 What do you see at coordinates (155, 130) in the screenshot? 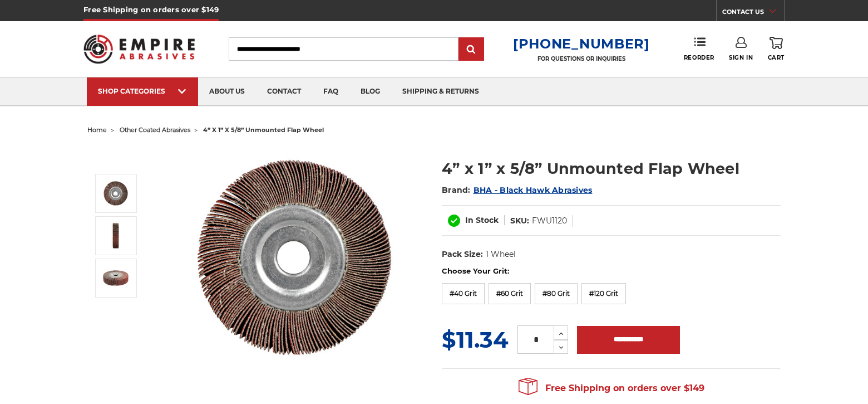
I see `span: other coated abrasives` at bounding box center [155, 130].